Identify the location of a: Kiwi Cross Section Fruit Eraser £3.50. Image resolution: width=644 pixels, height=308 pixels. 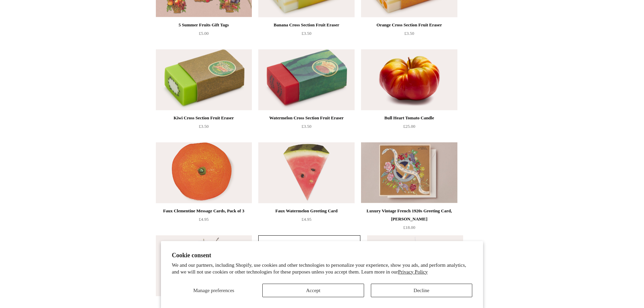
(204, 128).